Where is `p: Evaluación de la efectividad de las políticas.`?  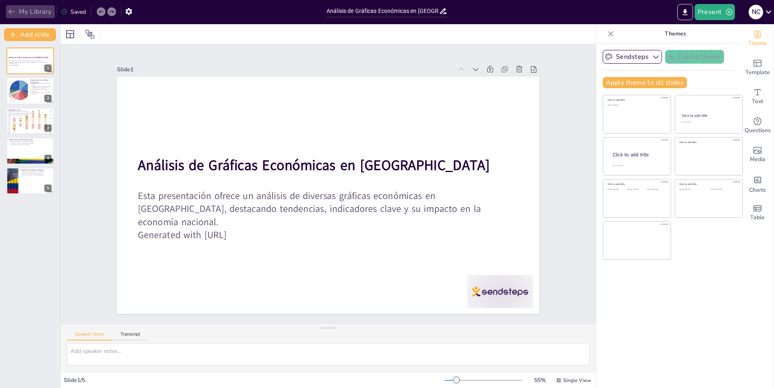 p: Evaluación de la efectividad de las políticas. is located at coordinates (36, 173).